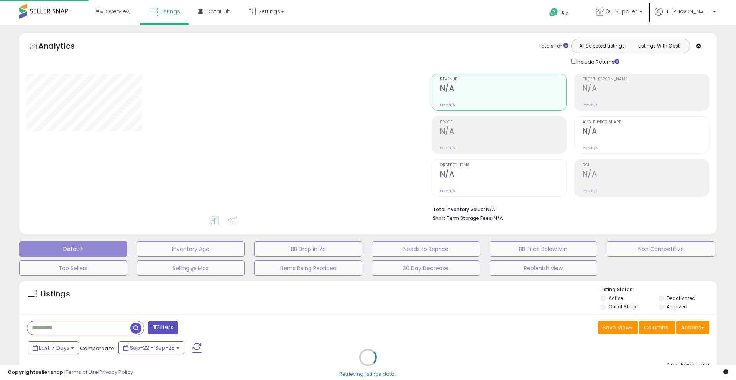  What do you see at coordinates (426, 249) in the screenshot?
I see `button: Needs to Reprice` at bounding box center [426, 249].